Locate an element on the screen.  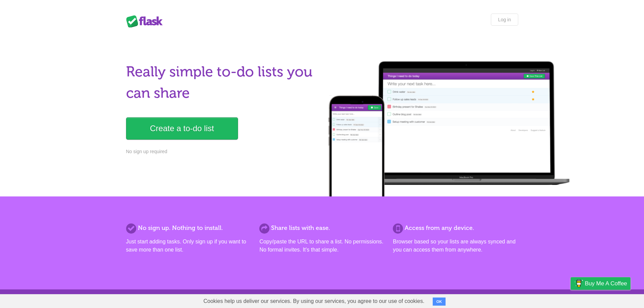
h2: Share lists with ease. is located at coordinates (322, 228).